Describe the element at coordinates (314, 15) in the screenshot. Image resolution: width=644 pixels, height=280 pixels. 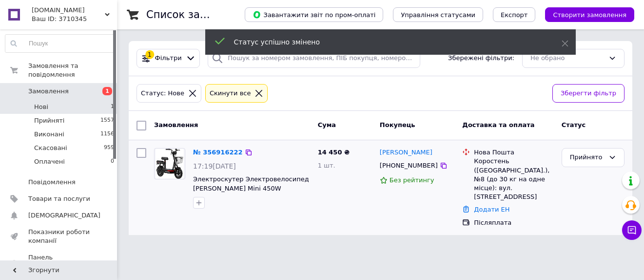
I see `button: Завантажити звіт по пром-оплаті` at that location.